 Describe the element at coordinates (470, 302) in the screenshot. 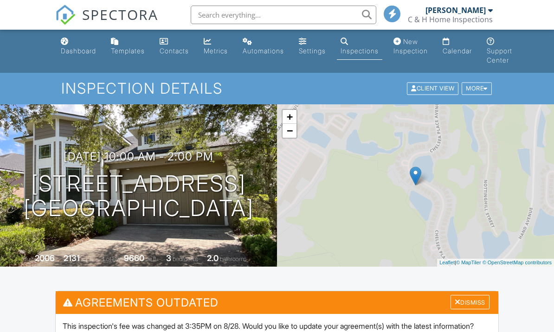

I see `div: Dismiss` at that location.